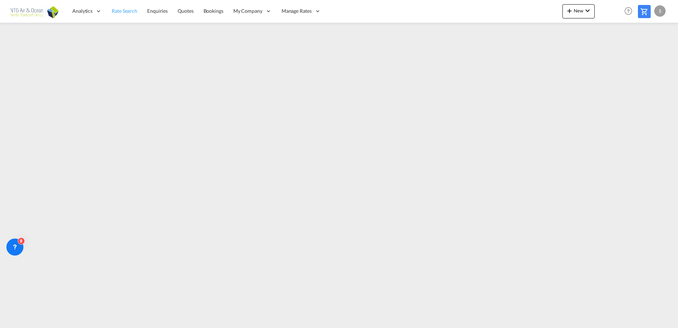 The width and height of the screenshot is (678, 328). What do you see at coordinates (296, 11) in the screenshot?
I see `span: Manage Rates` at bounding box center [296, 11].